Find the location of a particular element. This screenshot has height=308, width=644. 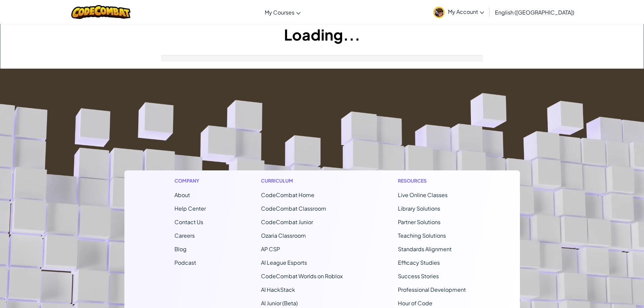

h1: Resources is located at coordinates (434, 181).